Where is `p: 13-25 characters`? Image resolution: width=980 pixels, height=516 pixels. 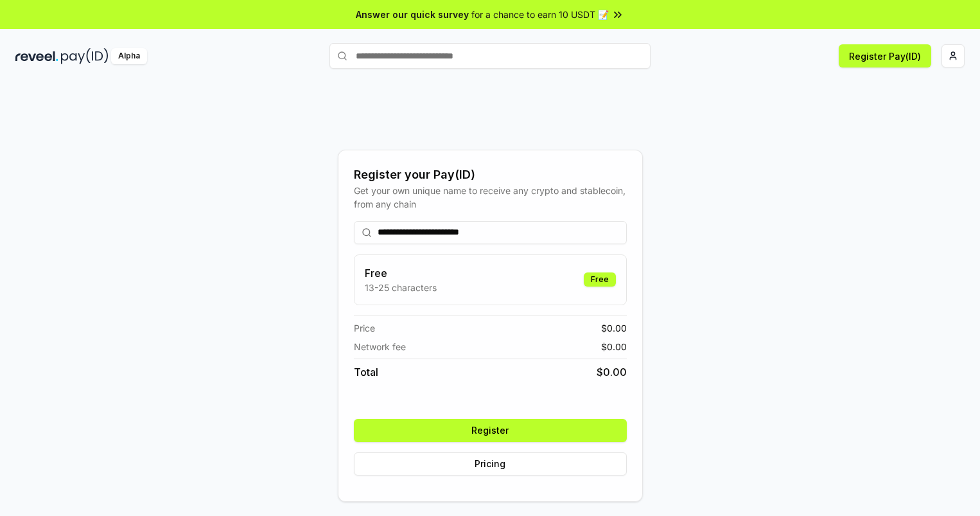
p: 13-25 characters is located at coordinates (401, 288).